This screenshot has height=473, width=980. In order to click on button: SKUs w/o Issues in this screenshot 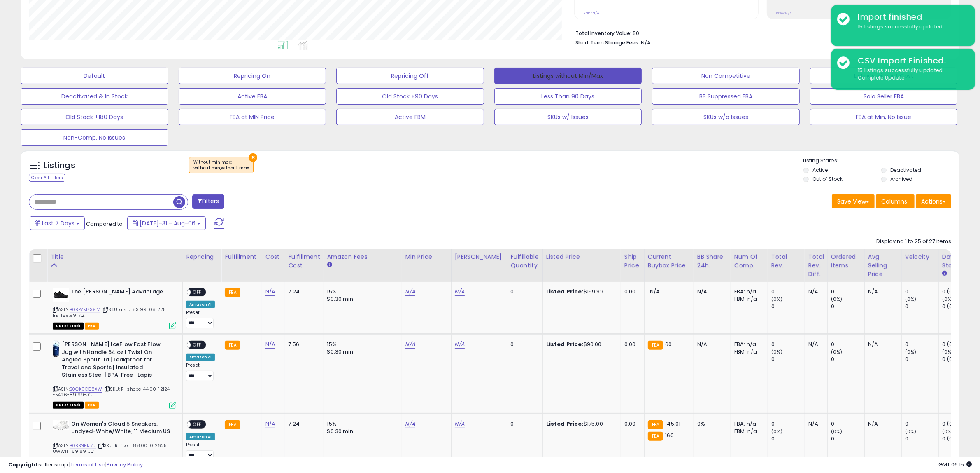, I will do `click(726, 117)`.